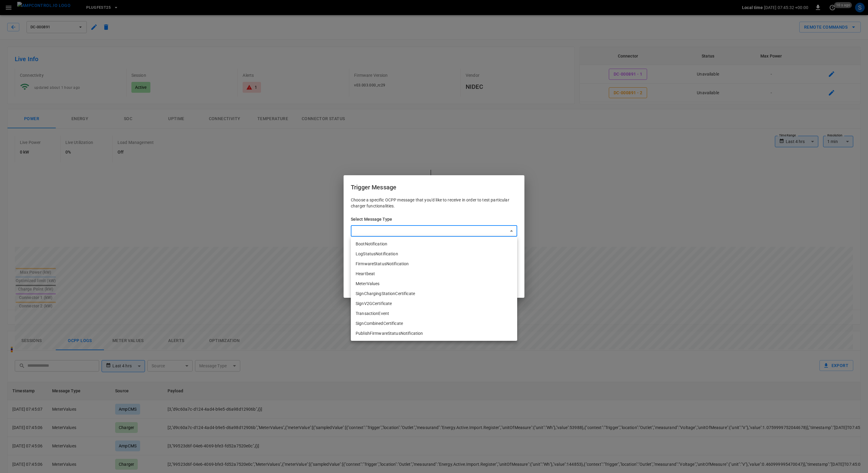 Image resolution: width=868 pixels, height=473 pixels. I want to click on li: TransactionEvent, so click(434, 313).